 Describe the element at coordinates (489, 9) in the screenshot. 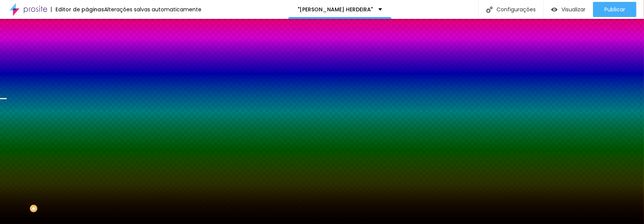

I see `img: Ícone` at that location.